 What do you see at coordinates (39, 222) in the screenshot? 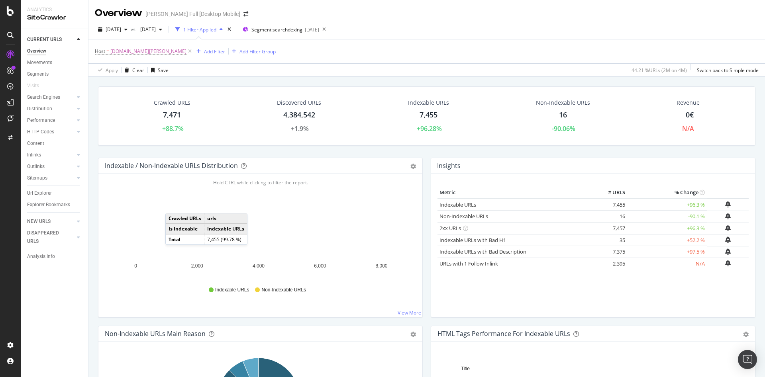
I see `div: NEW URLS` at bounding box center [39, 222].